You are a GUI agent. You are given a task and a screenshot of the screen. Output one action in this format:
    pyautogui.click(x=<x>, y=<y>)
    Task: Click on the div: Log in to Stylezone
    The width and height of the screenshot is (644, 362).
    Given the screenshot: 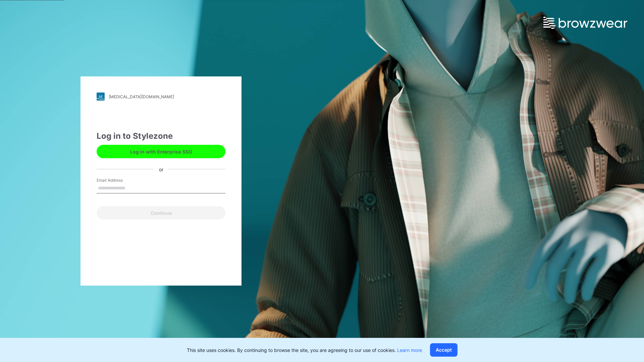 What is the action you would take?
    pyautogui.click(x=161, y=136)
    